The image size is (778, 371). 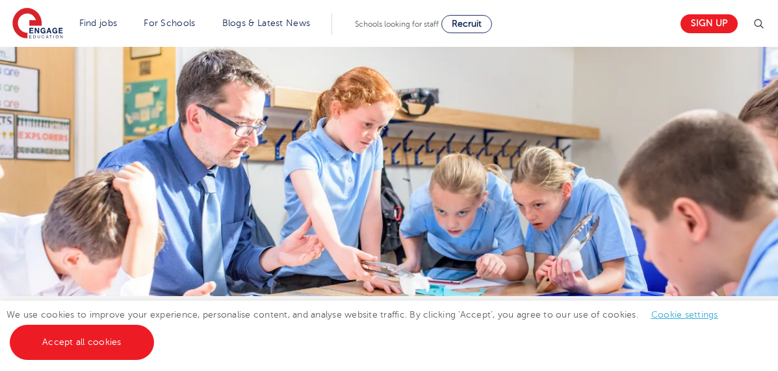 What do you see at coordinates (98, 23) in the screenshot?
I see `a: Find jobs` at bounding box center [98, 23].